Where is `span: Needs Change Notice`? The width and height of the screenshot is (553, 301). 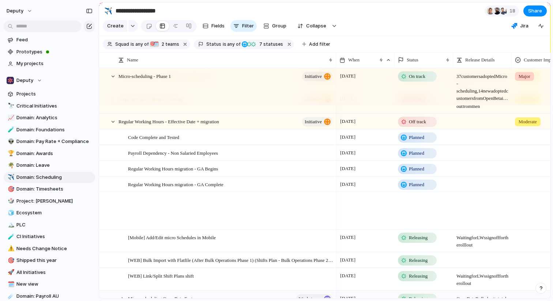
span: Needs Change Notice is located at coordinates (55, 249).